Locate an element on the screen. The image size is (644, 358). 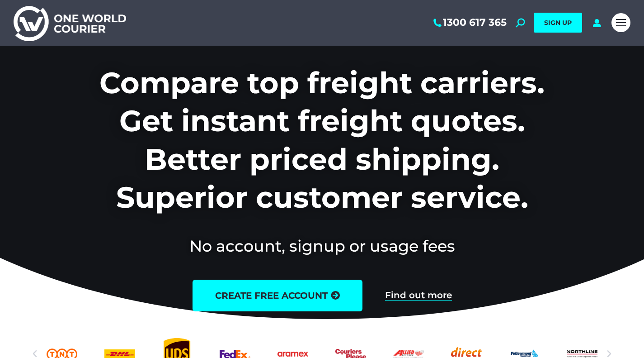
h1: Compare top freight carriers. Get instant freight quotes. Better priced shipping. Superior custom... is located at coordinates (322, 140).